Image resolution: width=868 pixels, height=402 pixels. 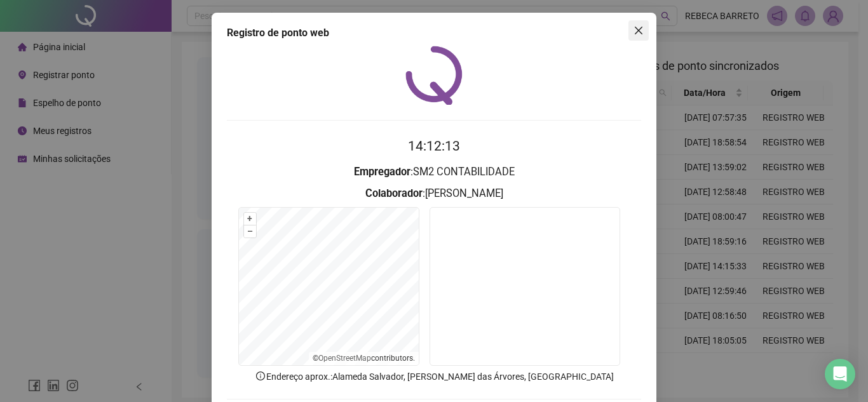 What do you see at coordinates (344, 358) in the screenshot?
I see `a: OpenStreetMap` at bounding box center [344, 358].